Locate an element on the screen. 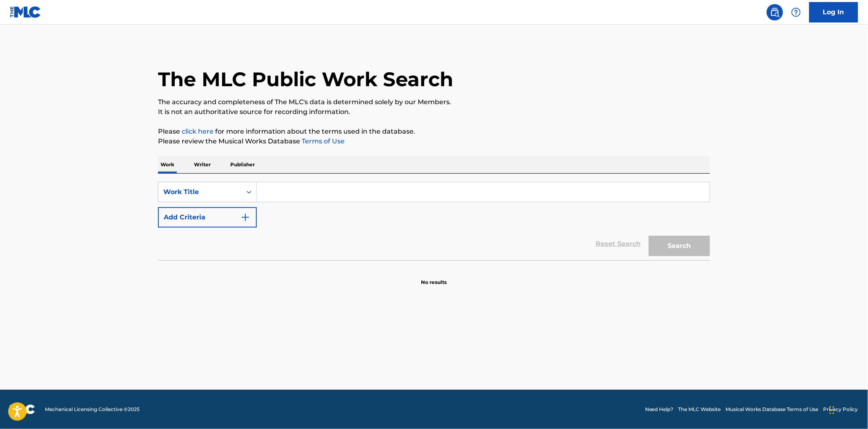  a: Log In is located at coordinates (833, 12).